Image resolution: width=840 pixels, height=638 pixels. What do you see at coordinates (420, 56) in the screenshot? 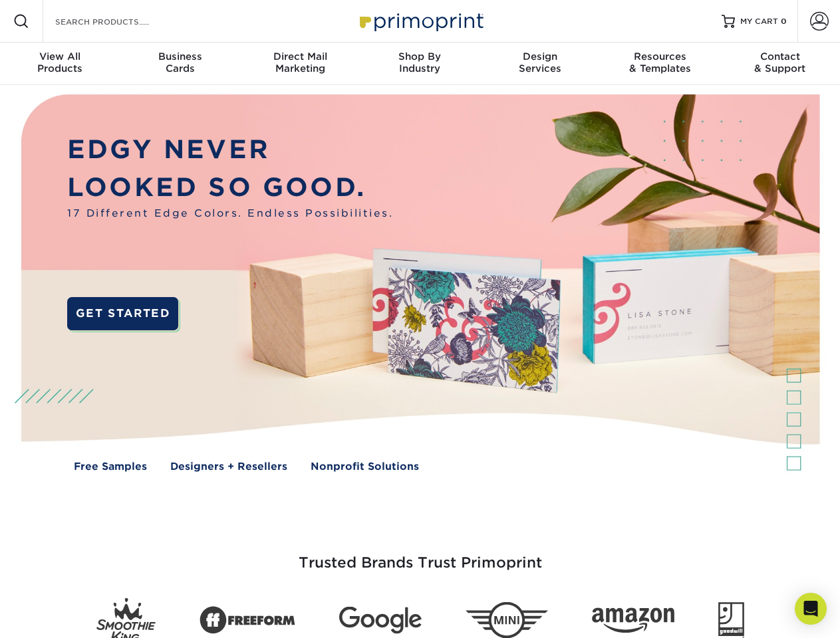
I see `span: Shop By` at bounding box center [420, 56].